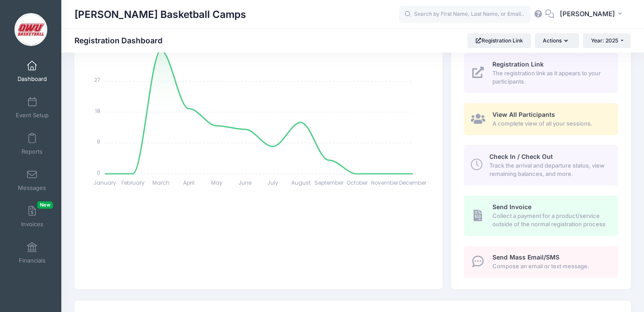 The width and height of the screenshot is (644, 312). I want to click on a: Registration Link, so click(498, 41).